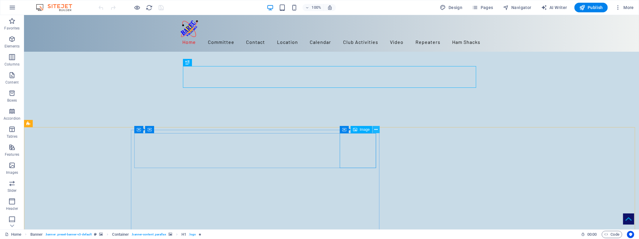  I want to click on img: Editor Logo, so click(57, 8).